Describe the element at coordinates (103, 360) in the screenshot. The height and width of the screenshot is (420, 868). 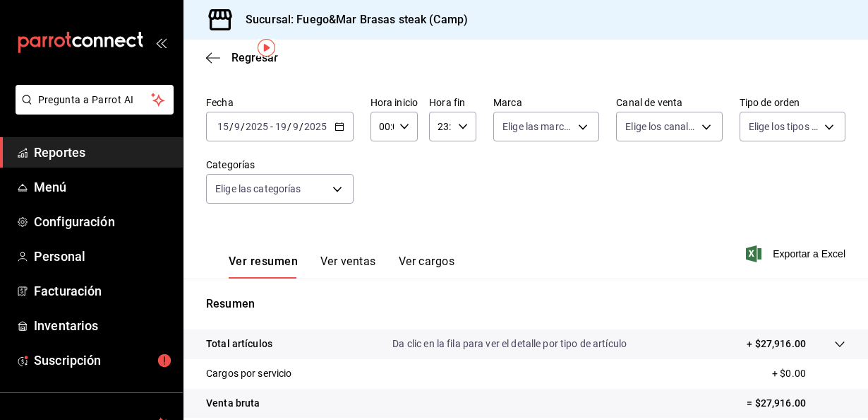
I see `span: Suscripción` at that location.